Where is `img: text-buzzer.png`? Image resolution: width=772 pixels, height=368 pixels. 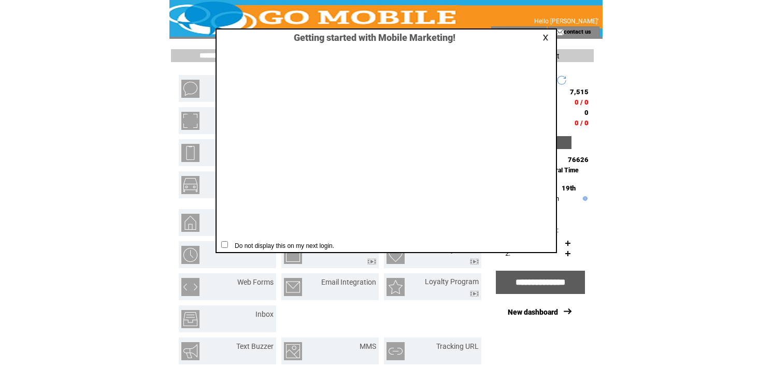
img: text-buzzer.png is located at coordinates (190, 351).